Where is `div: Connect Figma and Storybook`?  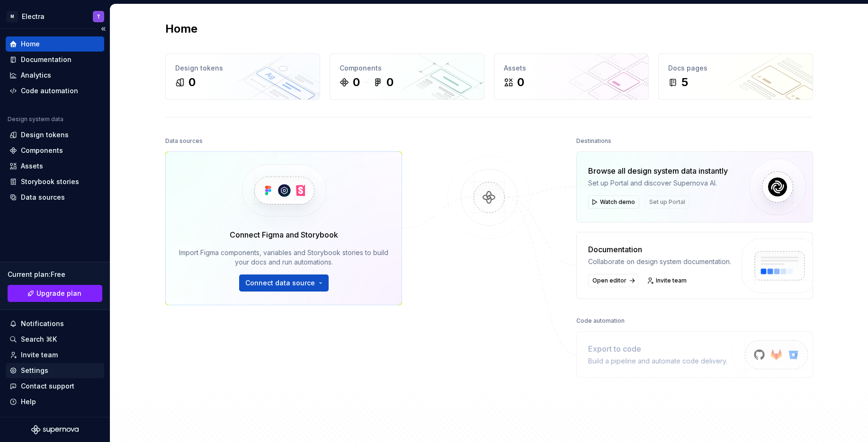 div: Connect Figma and Storybook is located at coordinates (283, 235).